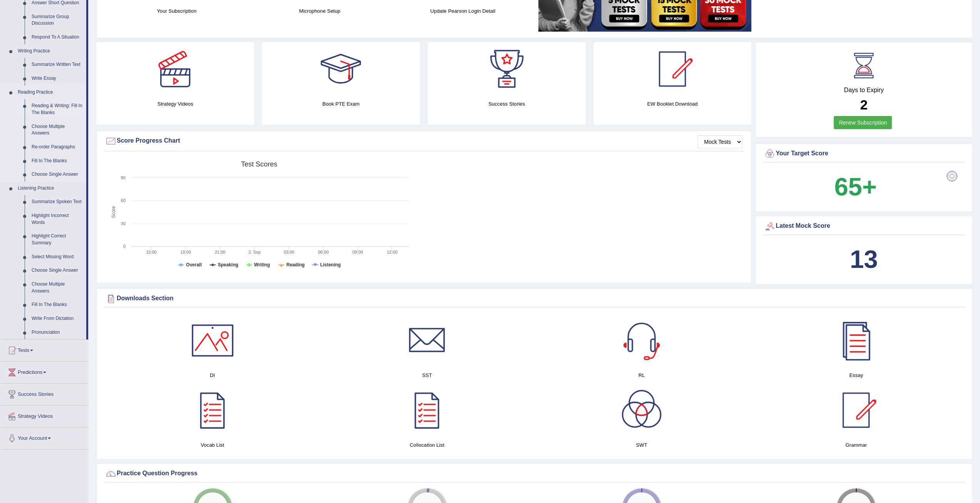 Image resolution: width=980 pixels, height=503 pixels. Describe the element at coordinates (123, 201) in the screenshot. I see `text: 60` at that location.